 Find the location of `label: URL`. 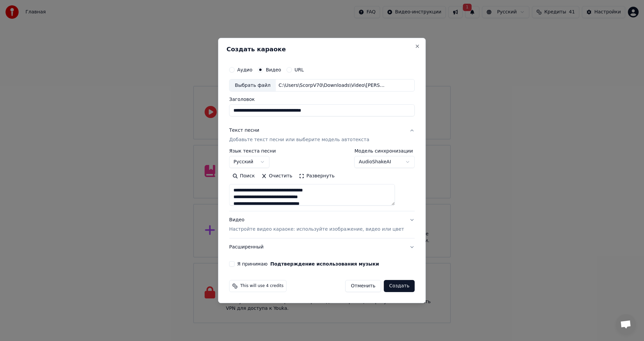

label: URL is located at coordinates (299, 70).